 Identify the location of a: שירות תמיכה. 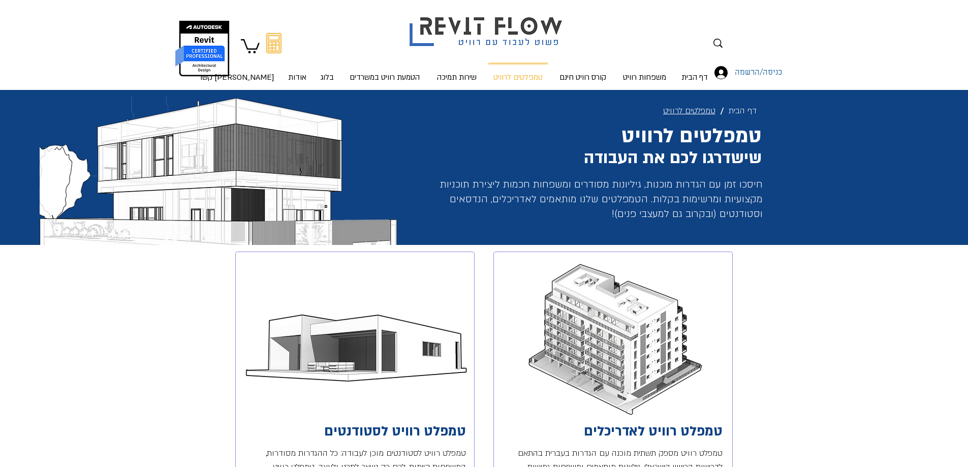
(457, 73).